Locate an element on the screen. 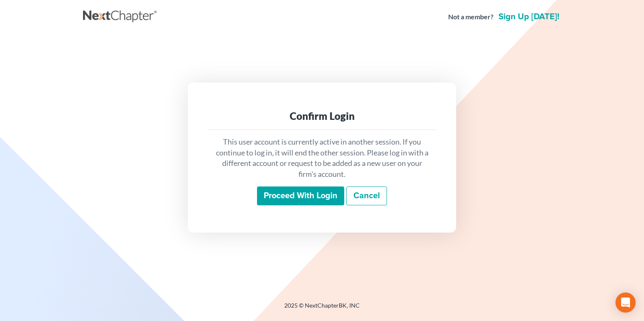  div: Open Intercom Messenger is located at coordinates (625, 303).